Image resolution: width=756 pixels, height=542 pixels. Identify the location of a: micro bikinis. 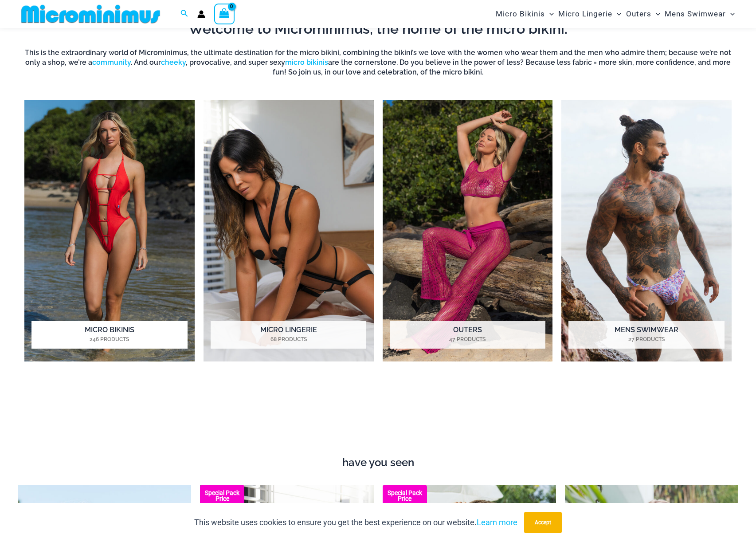
(307, 62).